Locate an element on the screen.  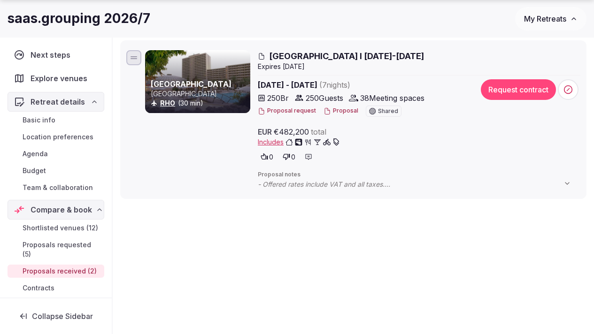
button: Proposal request is located at coordinates (287, 111).